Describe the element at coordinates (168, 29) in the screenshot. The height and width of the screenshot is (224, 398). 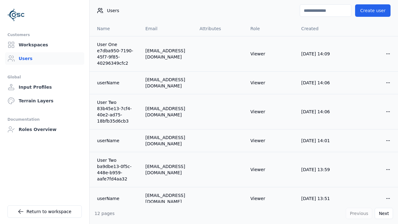
I see `th: Email` at that location.